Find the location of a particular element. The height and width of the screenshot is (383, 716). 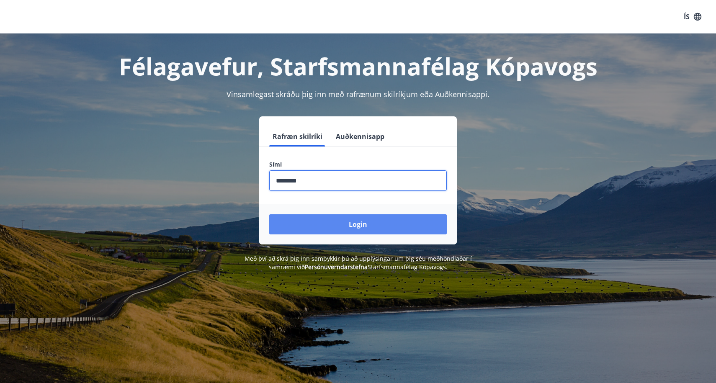

button: Auðkennisapp is located at coordinates (360, 137).